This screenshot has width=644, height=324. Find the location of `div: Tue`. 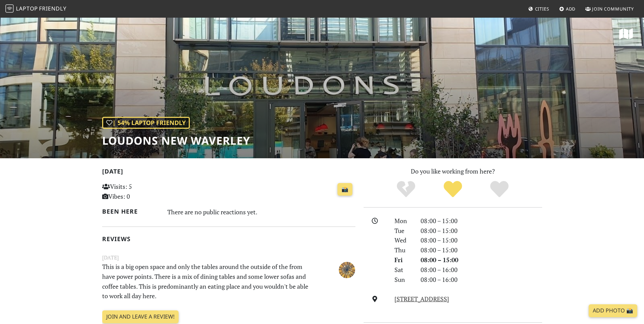

div: Tue is located at coordinates (403, 231).